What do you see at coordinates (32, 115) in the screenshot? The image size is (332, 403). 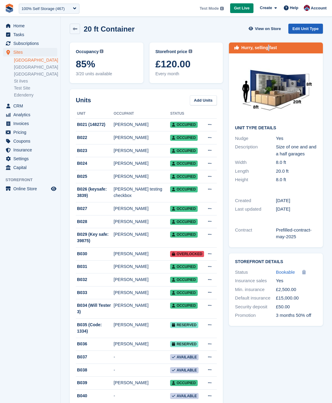 I see `span: Analytics` at bounding box center [32, 115].